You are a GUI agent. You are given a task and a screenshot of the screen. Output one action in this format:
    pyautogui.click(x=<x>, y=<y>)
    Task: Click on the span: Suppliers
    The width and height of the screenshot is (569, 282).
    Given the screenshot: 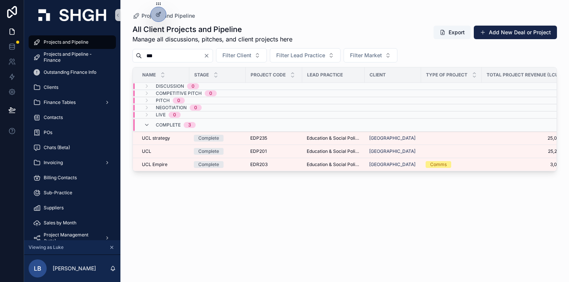 What is the action you would take?
    pyautogui.click(x=53, y=208)
    